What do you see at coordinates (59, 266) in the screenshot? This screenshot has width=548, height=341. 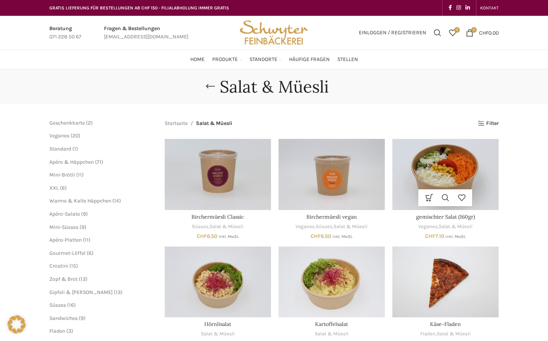 I see `span: Crostini` at bounding box center [59, 266].